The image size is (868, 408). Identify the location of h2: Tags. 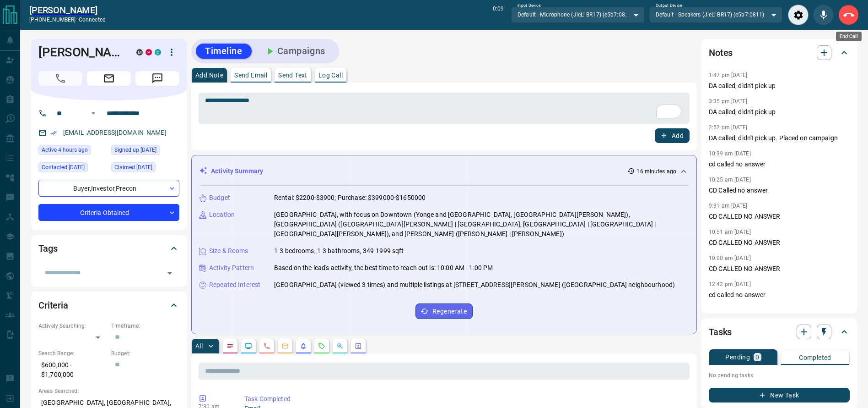
(48, 248).